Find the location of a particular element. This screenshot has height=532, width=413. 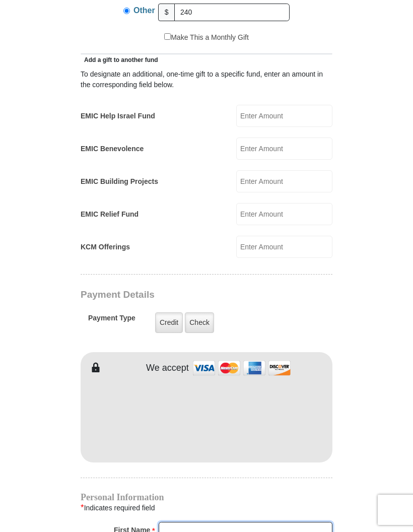

h3: Payment Details is located at coordinates (209, 295).